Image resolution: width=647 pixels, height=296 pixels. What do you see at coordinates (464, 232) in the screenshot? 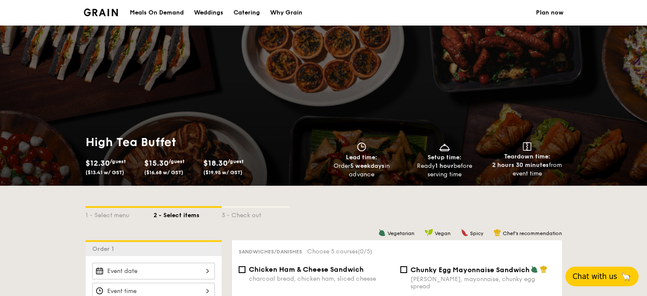
I see `img: icon-spicy.37a8142b.svg` at bounding box center [464, 232].